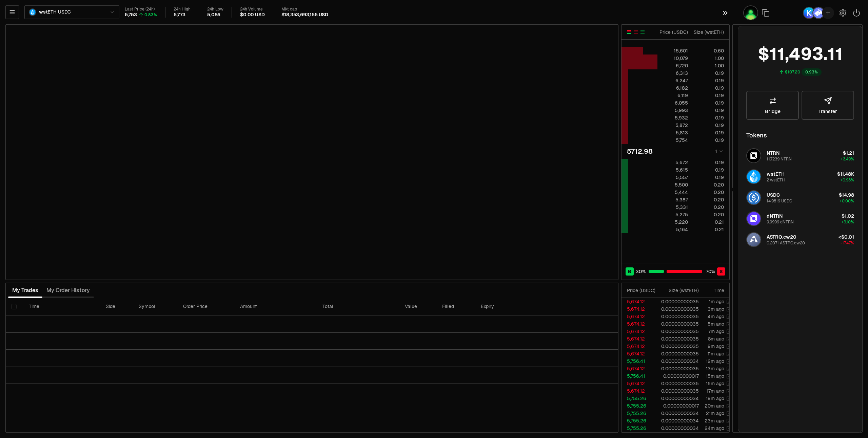 The image size is (868, 438). What do you see at coordinates (774, 216) in the screenshot?
I see `span: dNTRN` at bounding box center [774, 216].